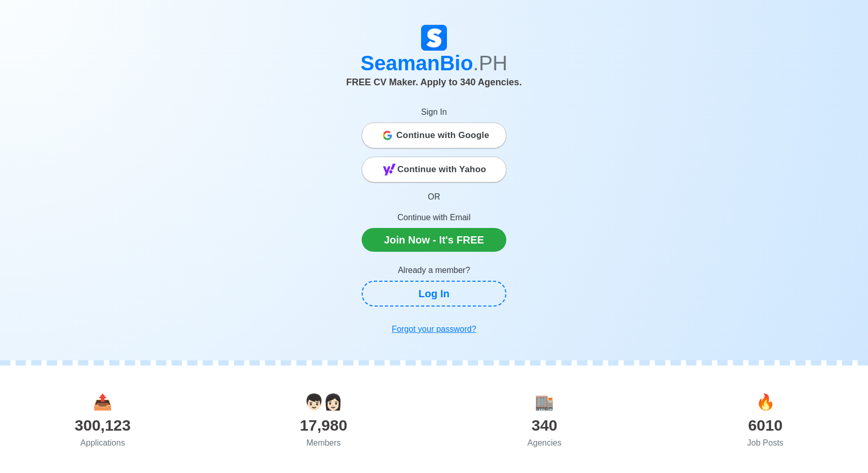  I want to click on u: Forgot your password?, so click(434, 329).